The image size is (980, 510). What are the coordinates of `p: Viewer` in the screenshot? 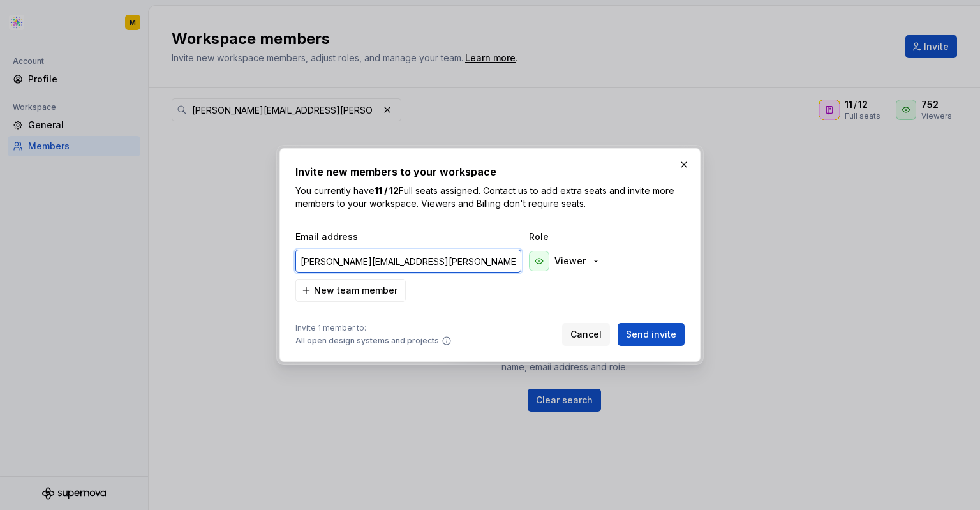 It's located at (570, 261).